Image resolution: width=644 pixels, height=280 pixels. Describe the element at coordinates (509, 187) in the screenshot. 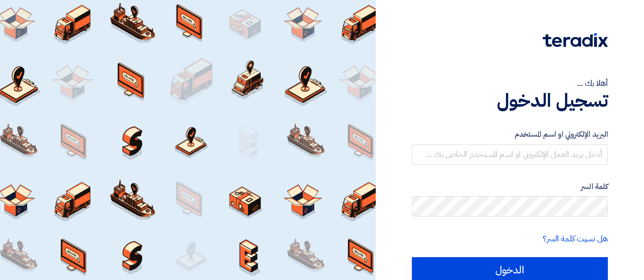

I see `label: كلمة السر` at that location.